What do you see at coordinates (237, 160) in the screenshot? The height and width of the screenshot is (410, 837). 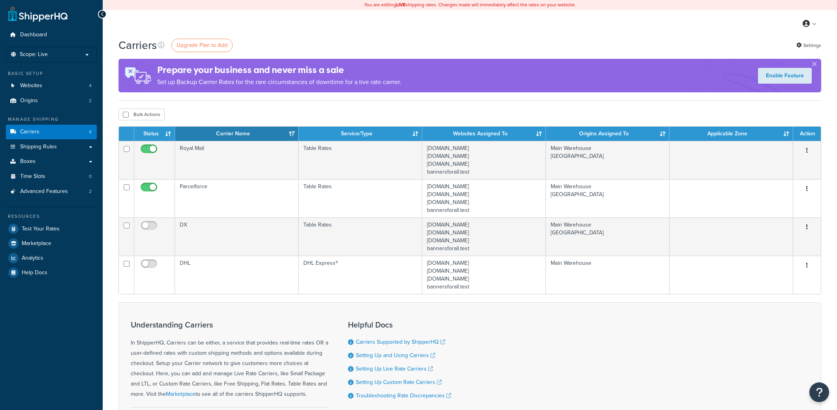 I see `td: Royal Mail` at bounding box center [237, 160].